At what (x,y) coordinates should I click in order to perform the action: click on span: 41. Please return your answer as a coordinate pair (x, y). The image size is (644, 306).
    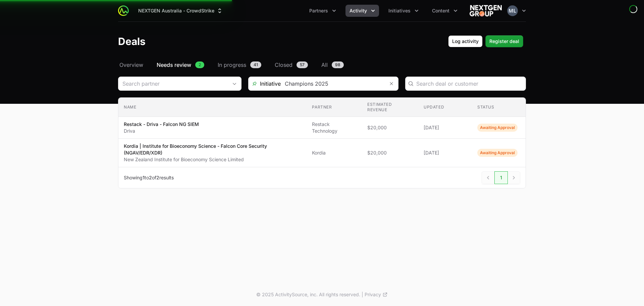
    Looking at the image, I should click on (256, 65).